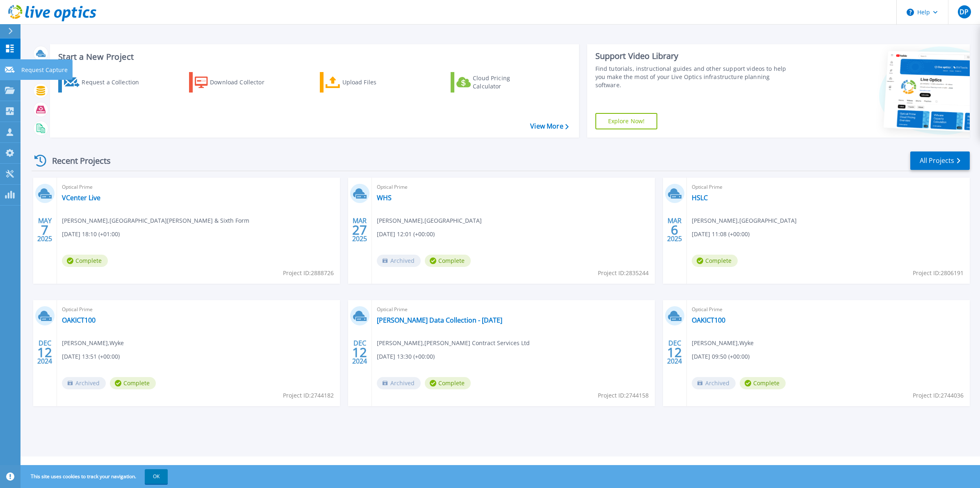 The width and height of the screenshot is (980, 488). What do you see at coordinates (384, 198) in the screenshot?
I see `a: WHS` at bounding box center [384, 198].